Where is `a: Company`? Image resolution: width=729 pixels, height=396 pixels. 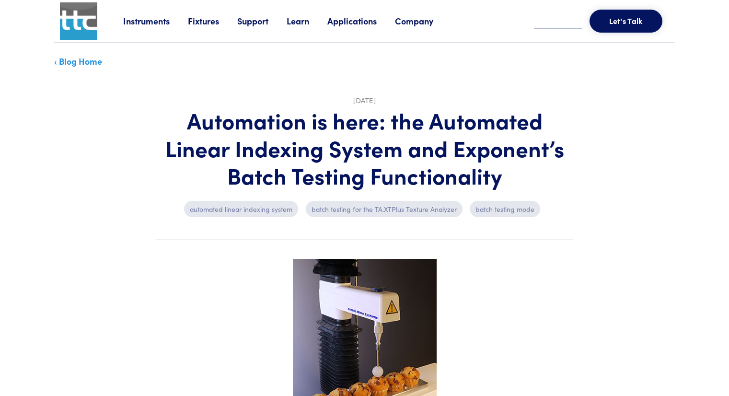
a: Company is located at coordinates (423, 21).